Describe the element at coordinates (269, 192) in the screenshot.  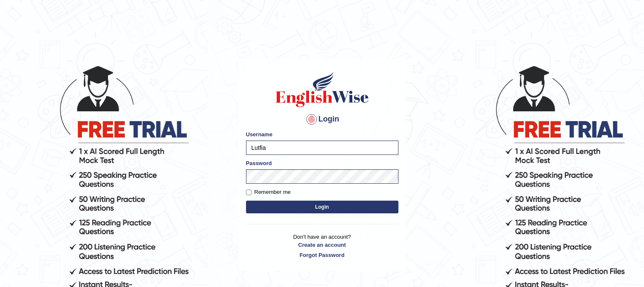
I see `label: Remember me` at that location.